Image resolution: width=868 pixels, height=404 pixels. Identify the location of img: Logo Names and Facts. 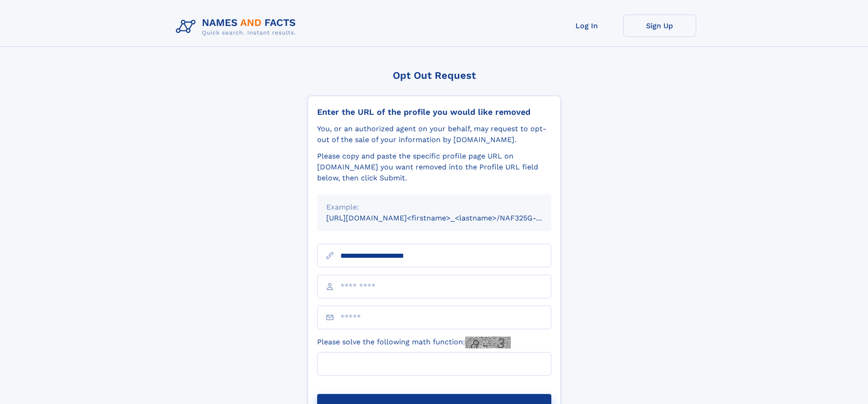
(238, 27).